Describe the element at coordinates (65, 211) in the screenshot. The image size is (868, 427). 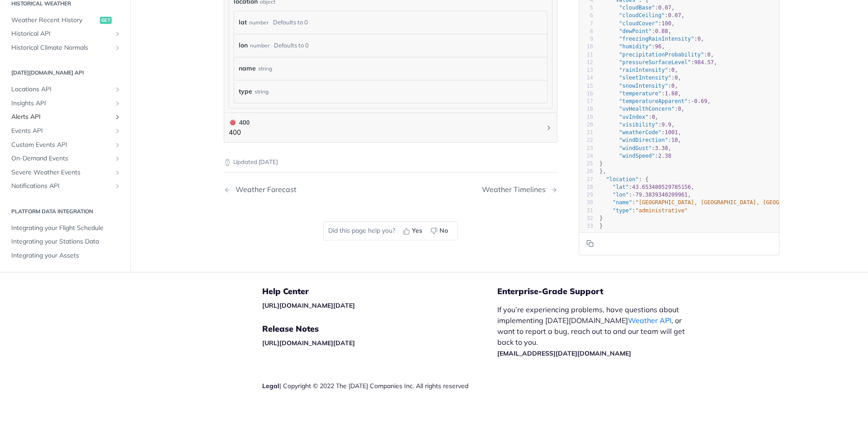
I see `h2: Platform DATA integration` at that location.